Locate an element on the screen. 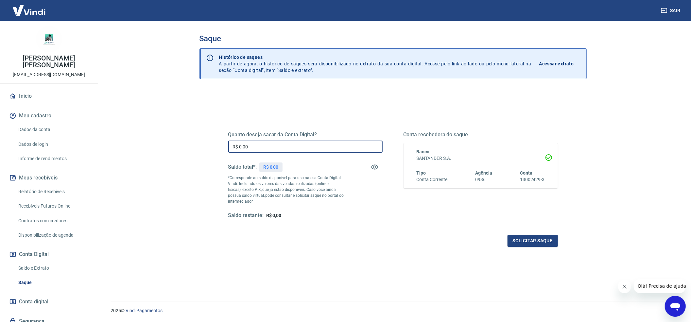 This screenshot has height=322, width=691. a: Dados da conta is located at coordinates (53, 130).